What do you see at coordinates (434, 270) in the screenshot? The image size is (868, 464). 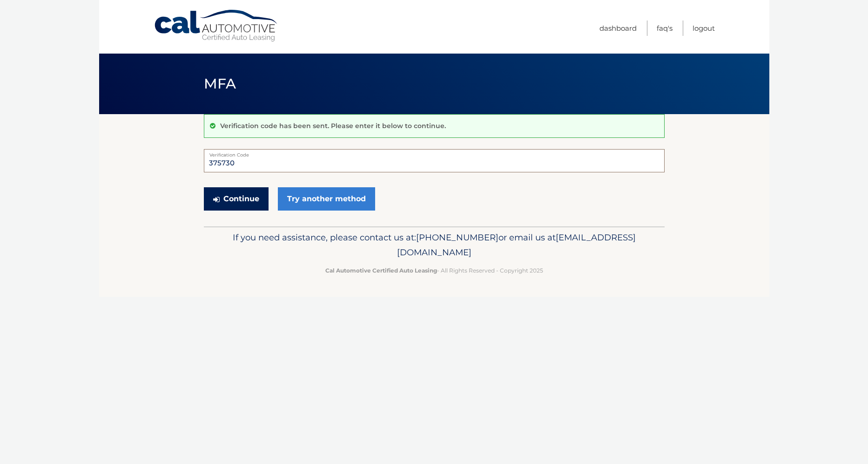 I see `p: - All Rights Reserved - Copyright 2025` at bounding box center [434, 270].